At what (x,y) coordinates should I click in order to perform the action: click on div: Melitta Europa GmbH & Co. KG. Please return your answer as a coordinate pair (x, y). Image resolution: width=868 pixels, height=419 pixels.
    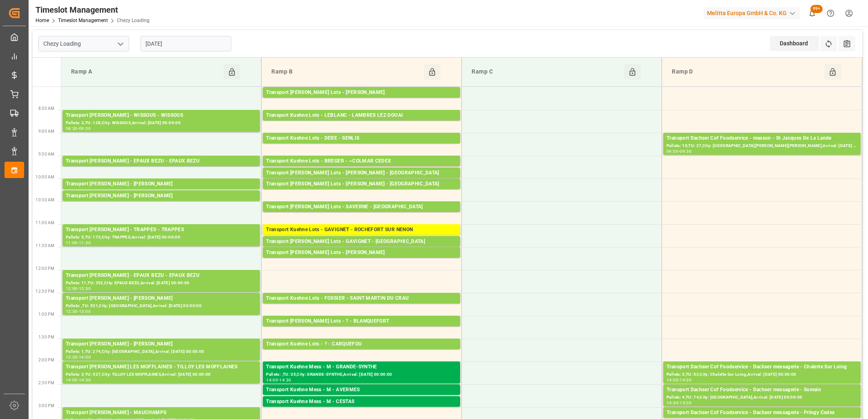
    Looking at the image, I should click on (752, 13).